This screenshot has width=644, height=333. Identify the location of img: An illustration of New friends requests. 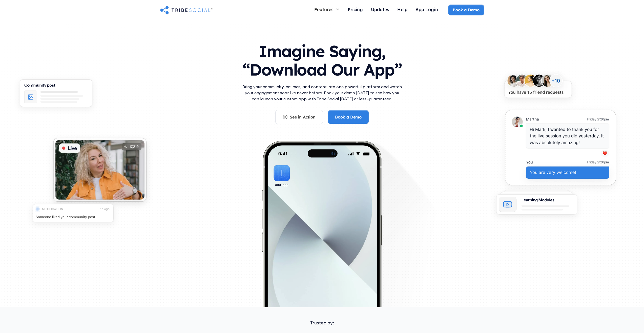
(538, 88).